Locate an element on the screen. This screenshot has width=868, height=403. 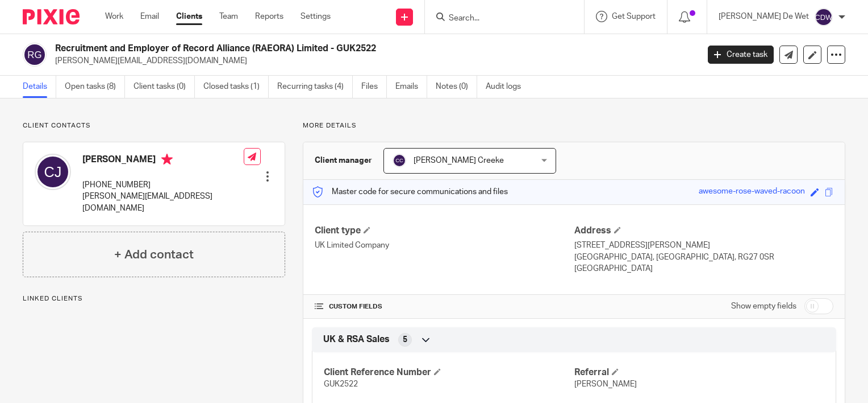
a: Client tasks (0) is located at coordinates (164, 87).